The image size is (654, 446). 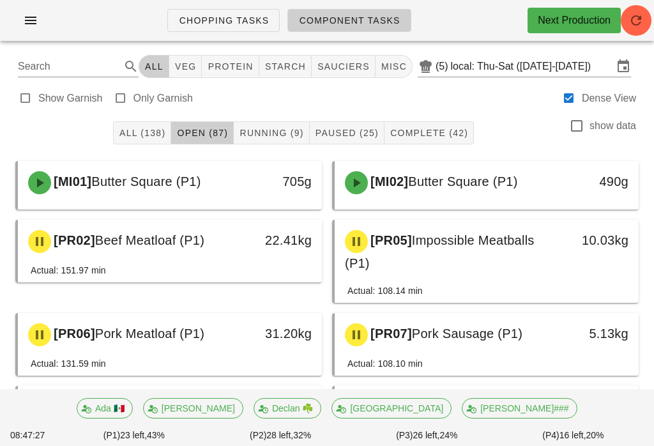 I want to click on button: All, so click(x=154, y=66).